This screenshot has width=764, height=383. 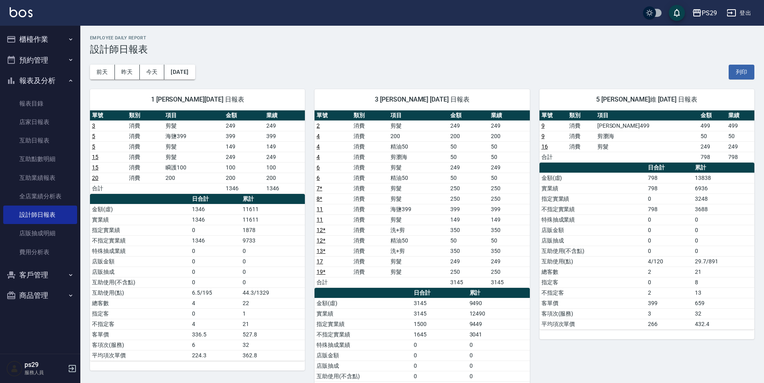 I want to click on th: 業績, so click(x=284, y=116).